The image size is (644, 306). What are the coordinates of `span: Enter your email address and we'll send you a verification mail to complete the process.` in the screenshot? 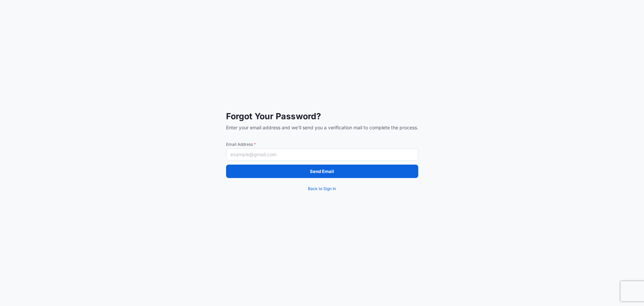 It's located at (322, 127).